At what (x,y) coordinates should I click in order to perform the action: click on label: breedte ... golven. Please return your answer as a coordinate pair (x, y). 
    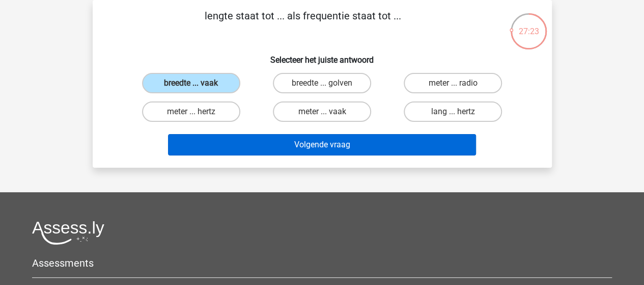
    Looking at the image, I should click on (322, 83).